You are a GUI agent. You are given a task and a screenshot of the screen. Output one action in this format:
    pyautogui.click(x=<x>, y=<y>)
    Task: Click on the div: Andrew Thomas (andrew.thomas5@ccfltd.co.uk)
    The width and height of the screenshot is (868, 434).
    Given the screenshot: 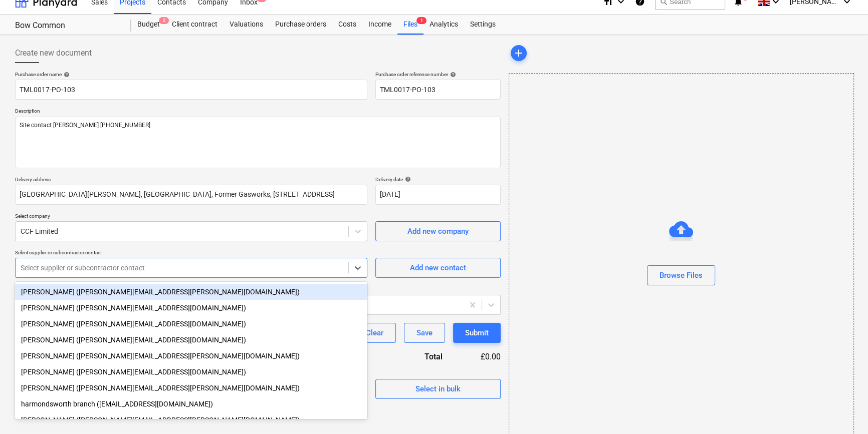 What is the action you would take?
    pyautogui.click(x=191, y=340)
    